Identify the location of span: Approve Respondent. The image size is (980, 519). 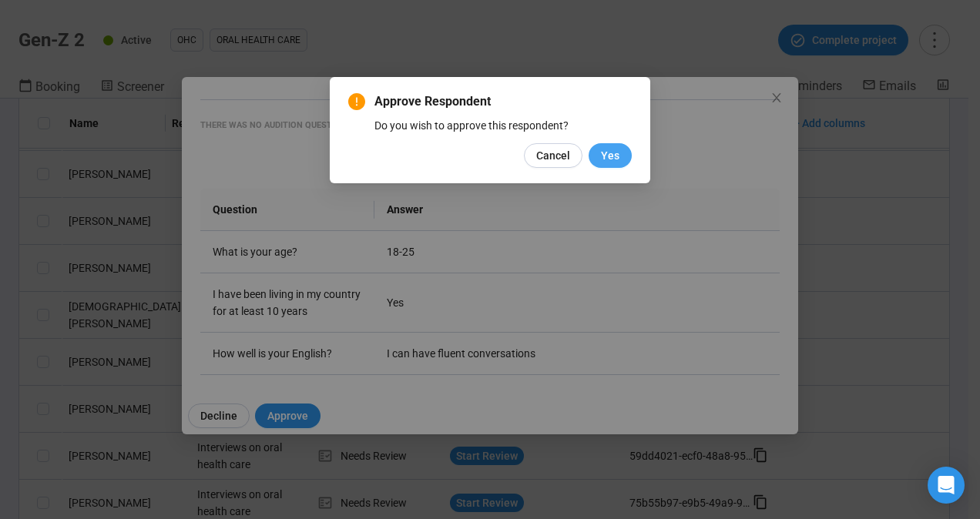
(503, 102).